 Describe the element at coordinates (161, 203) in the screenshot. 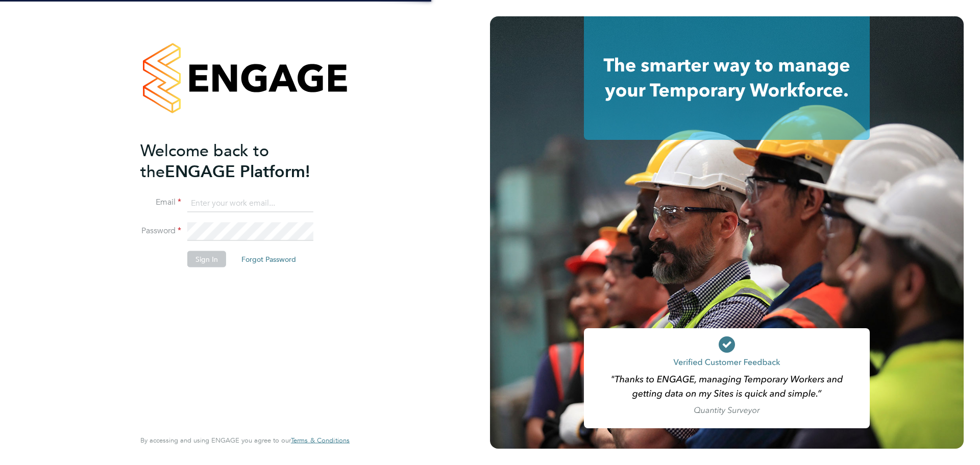

I see `label: Email` at that location.